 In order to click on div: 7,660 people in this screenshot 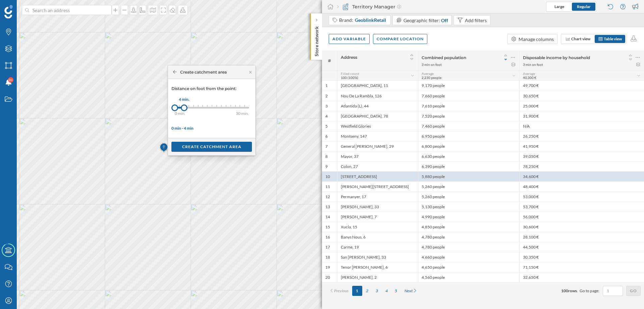, I will do `click(469, 96)`.